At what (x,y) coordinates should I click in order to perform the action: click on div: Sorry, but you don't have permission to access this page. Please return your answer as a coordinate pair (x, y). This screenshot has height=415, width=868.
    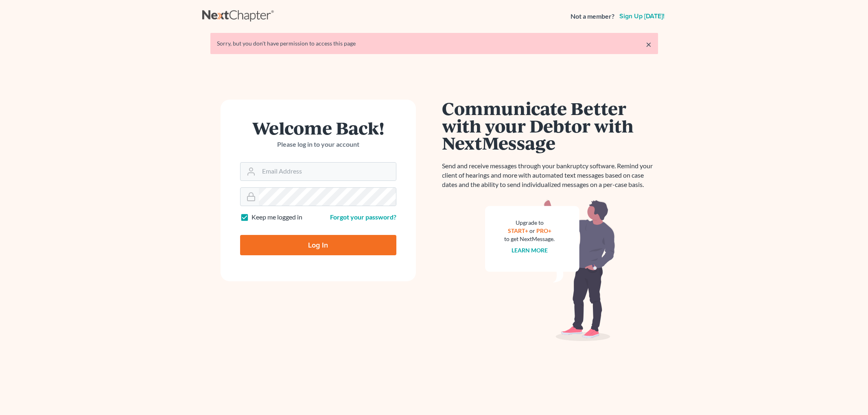
    Looking at the image, I should click on (434, 43).